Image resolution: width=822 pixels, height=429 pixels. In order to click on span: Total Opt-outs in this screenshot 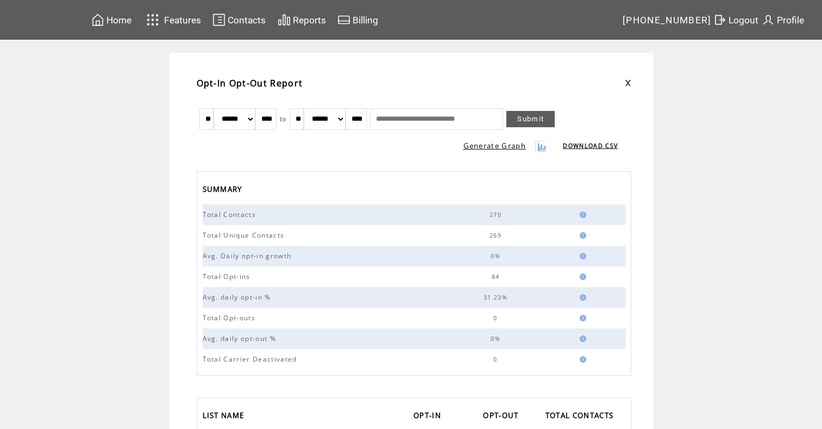, I will do `click(230, 317)`.